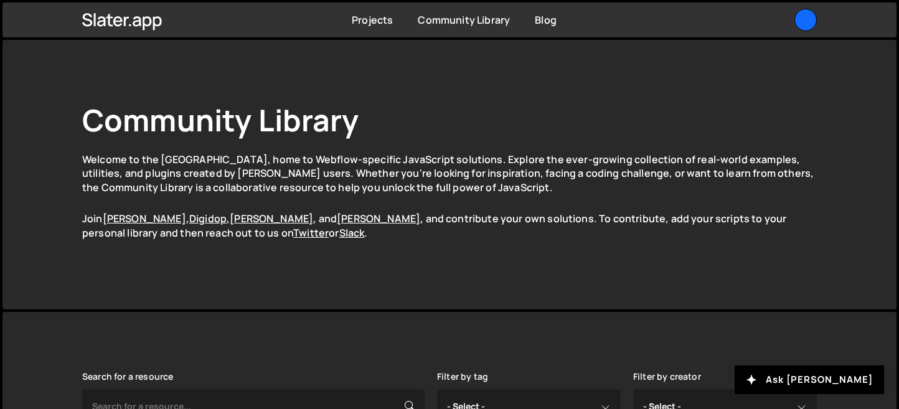  I want to click on a: Blog, so click(545, 20).